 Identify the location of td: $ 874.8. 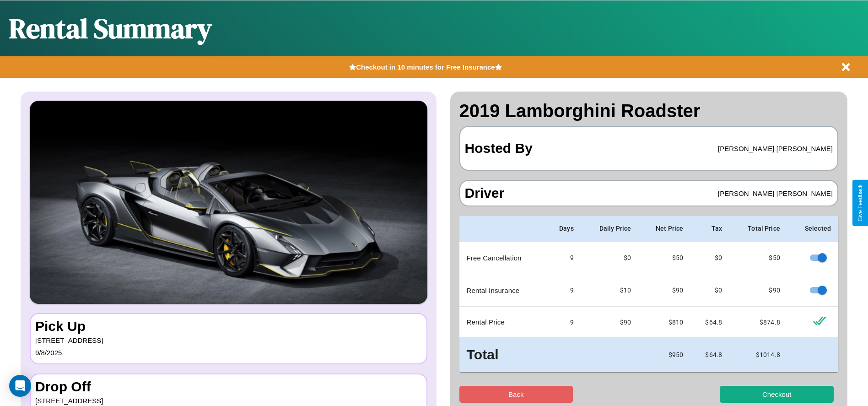
(758, 322).